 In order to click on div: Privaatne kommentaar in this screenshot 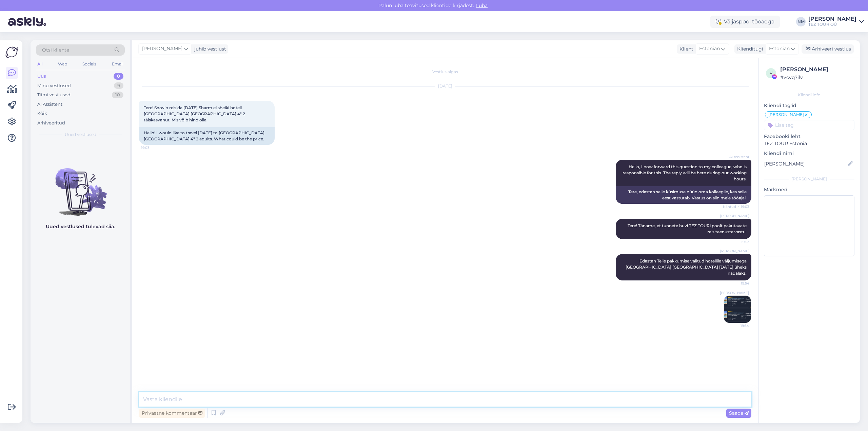, I will do `click(172, 413)`.